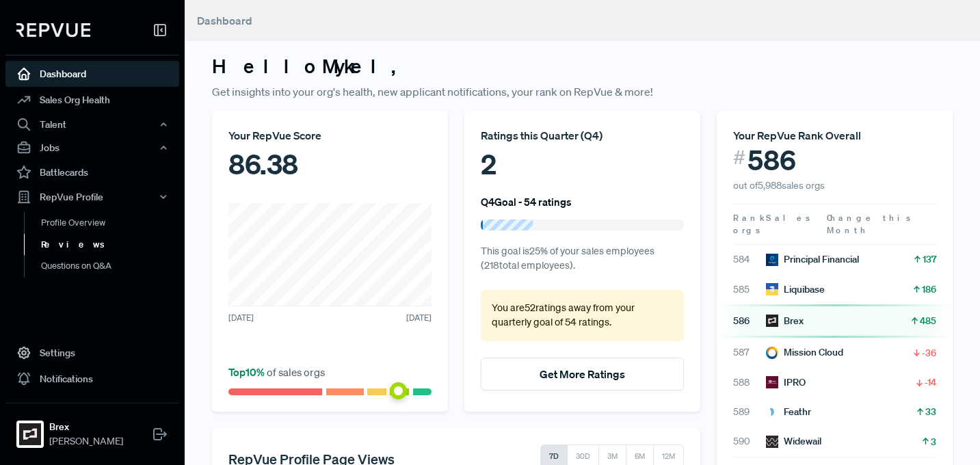 The height and width of the screenshot is (465, 980). What do you see at coordinates (92, 73) in the screenshot?
I see `a: Dashboard` at bounding box center [92, 73].